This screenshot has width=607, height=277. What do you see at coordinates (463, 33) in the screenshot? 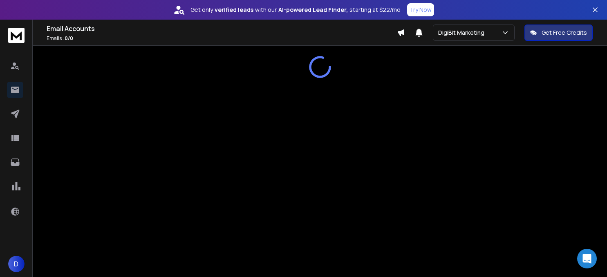
I see `p: DigiBit Marketing` at bounding box center [463, 33].